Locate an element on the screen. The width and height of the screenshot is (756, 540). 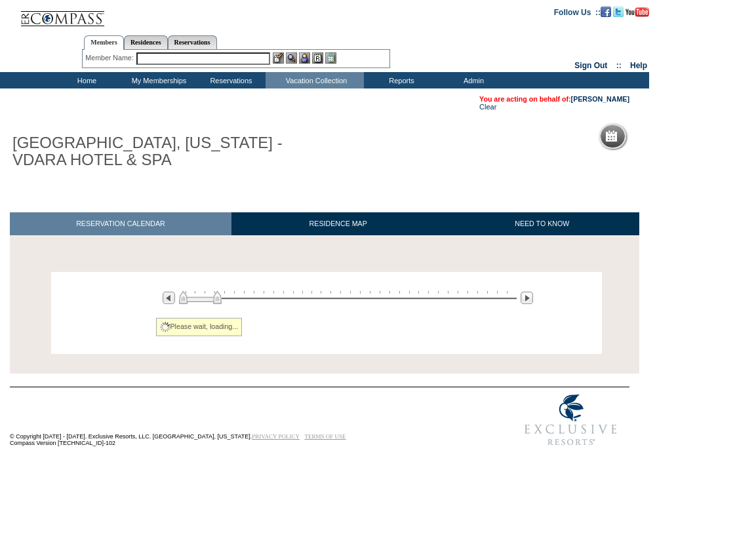
a: Reservations is located at coordinates (192, 42).